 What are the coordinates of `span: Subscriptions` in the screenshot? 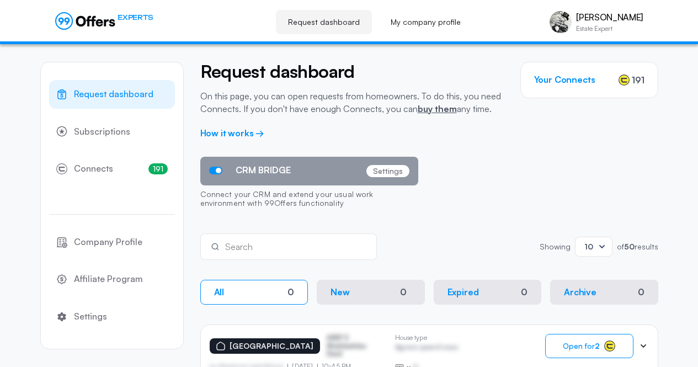 It's located at (102, 132).